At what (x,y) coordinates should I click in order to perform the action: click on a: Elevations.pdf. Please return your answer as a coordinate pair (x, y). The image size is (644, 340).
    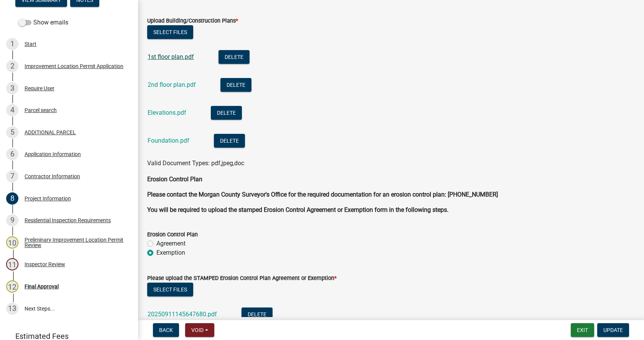
    Looking at the image, I should click on (167, 112).